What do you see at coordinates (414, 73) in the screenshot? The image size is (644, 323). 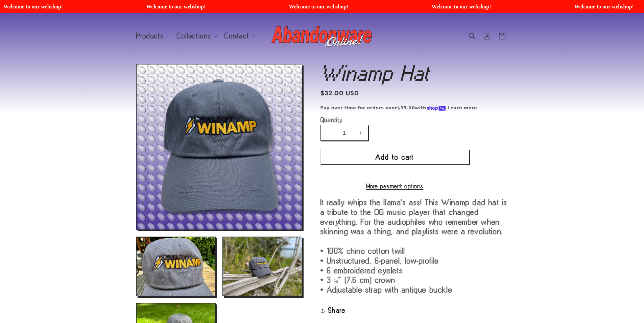 I see `h1: Winamp Hat` at bounding box center [414, 73].